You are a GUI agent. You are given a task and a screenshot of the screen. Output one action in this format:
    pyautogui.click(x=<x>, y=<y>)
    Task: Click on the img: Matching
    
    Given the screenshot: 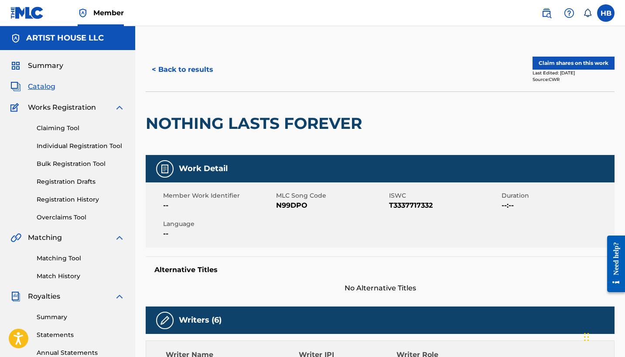 What is the action you would take?
    pyautogui.click(x=16, y=238)
    